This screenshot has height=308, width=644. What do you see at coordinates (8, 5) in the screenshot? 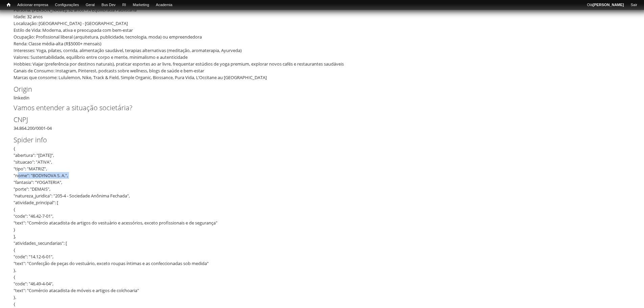
I see `a: Início` at bounding box center [8, 5].